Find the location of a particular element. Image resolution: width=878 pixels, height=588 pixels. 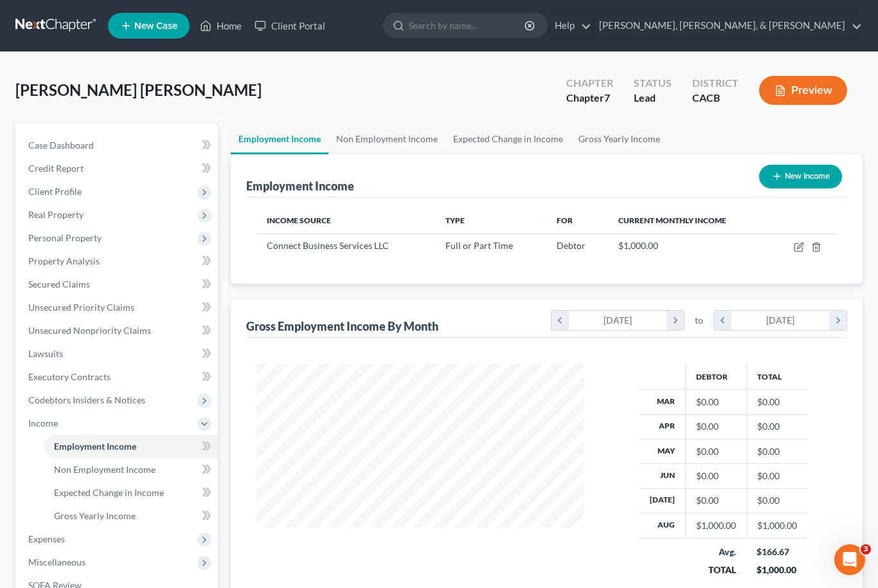

span: For is located at coordinates (564, 220).